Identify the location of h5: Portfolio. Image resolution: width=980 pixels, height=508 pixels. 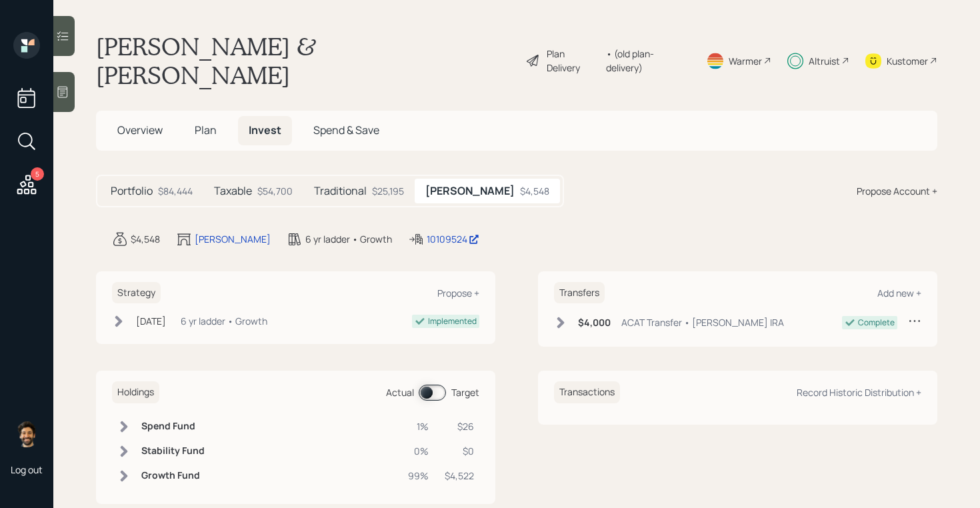
(131, 190).